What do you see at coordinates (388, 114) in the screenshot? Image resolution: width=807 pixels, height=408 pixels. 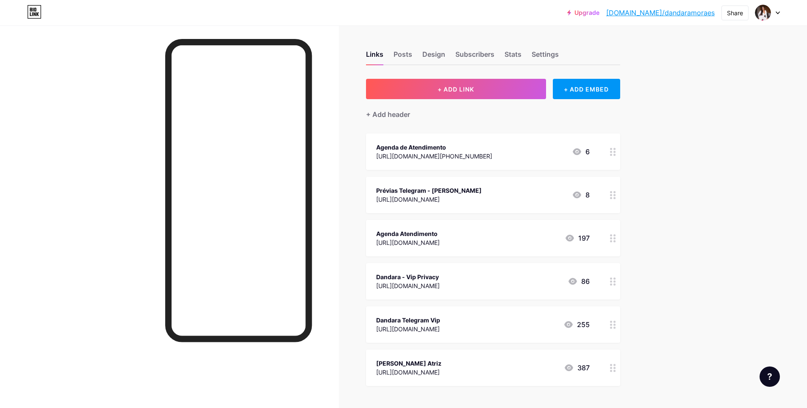 I see `div: + Add header` at bounding box center [388, 114].